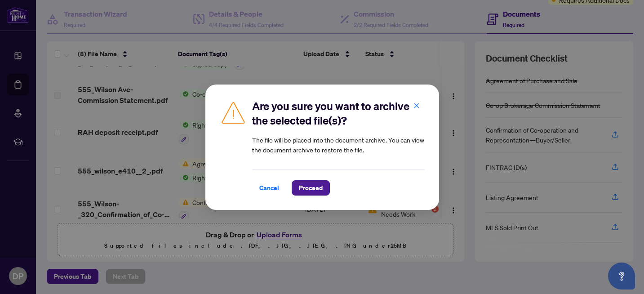 This screenshot has height=294, width=644. I want to click on h2: Are you sure you want to archive the selected file(s)?, so click(338, 113).